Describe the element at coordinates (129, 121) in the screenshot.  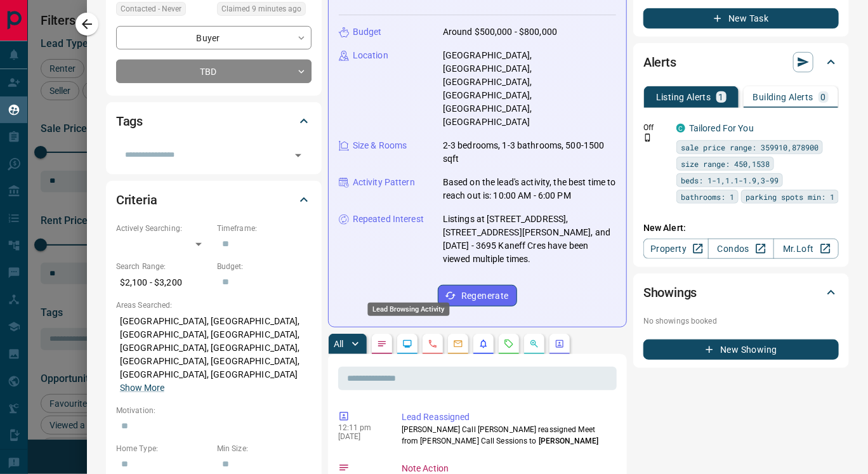
I see `h2: Tags` at that location.